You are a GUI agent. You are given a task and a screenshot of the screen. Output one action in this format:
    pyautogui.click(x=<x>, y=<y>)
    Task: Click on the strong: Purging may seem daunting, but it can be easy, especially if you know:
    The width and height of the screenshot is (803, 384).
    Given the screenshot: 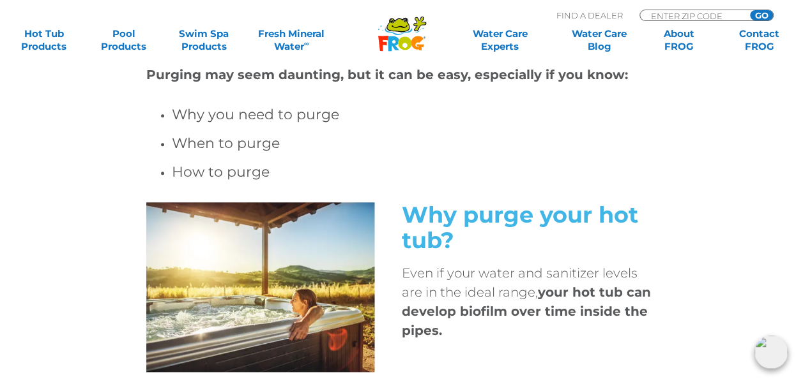 What is the action you would take?
    pyautogui.click(x=387, y=75)
    